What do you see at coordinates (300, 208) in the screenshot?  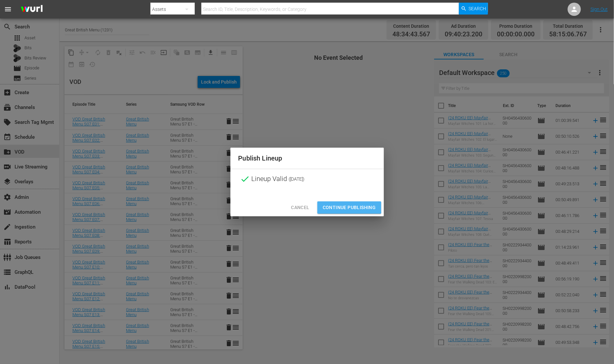 I see `button: Cancel` at bounding box center [300, 208].